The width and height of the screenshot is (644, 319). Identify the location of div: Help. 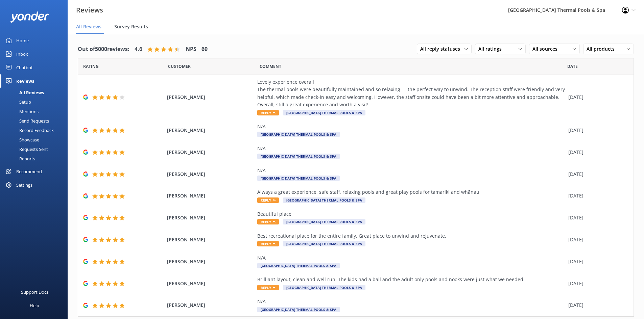
(35, 306).